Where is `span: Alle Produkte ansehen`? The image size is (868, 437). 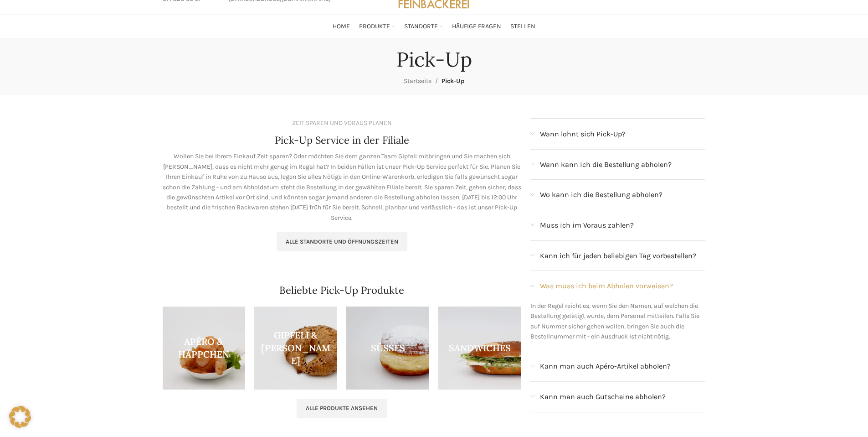 span: Alle Produkte ansehen is located at coordinates (342, 408).